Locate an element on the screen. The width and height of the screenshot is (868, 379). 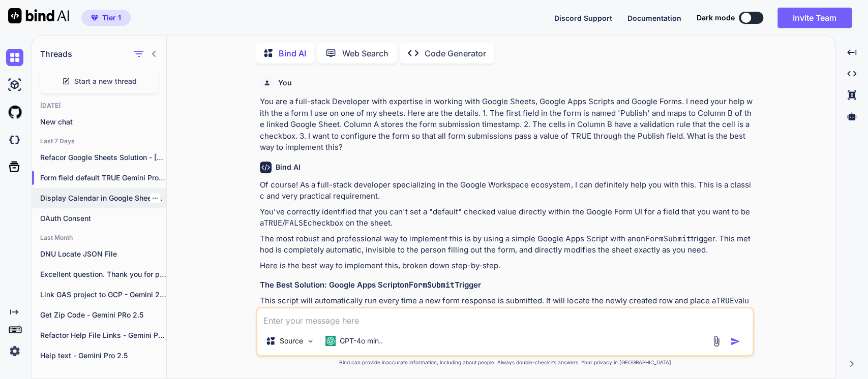
p: Excellent question. Thank you for providing that... is located at coordinates (103, 275).